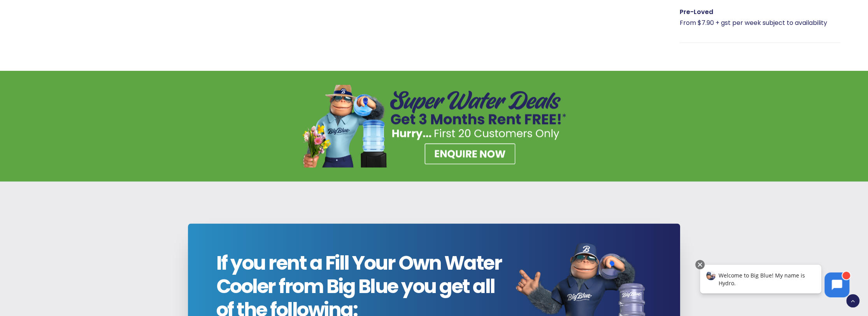  Describe the element at coordinates (19, 17) in the screenshot. I see `img: Avatar` at that location.